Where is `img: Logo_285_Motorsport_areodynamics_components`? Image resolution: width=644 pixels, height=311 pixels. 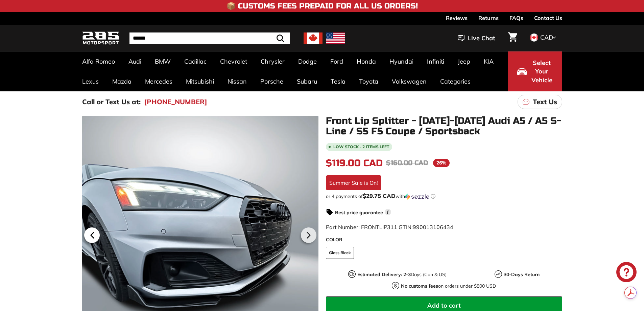 img: Logo_285_Motorsport_areodynamics_components is located at coordinates (101, 38).